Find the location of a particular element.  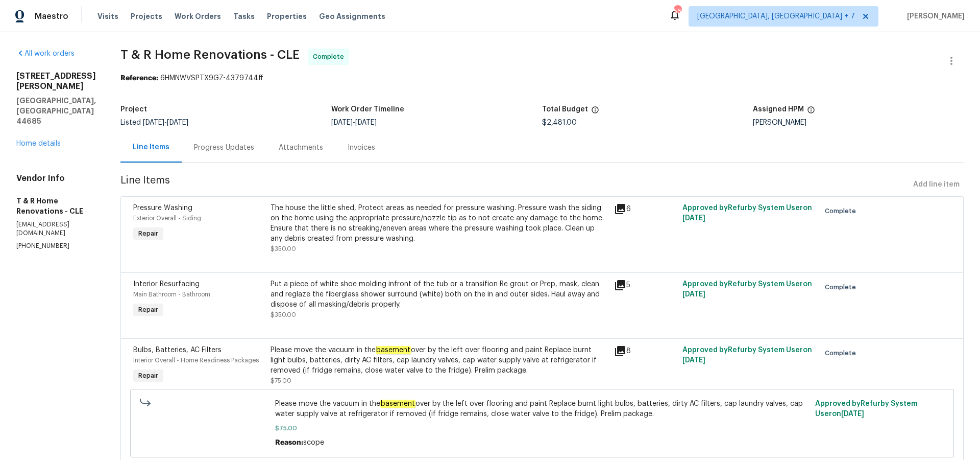

span: Tasks is located at coordinates (244, 16).